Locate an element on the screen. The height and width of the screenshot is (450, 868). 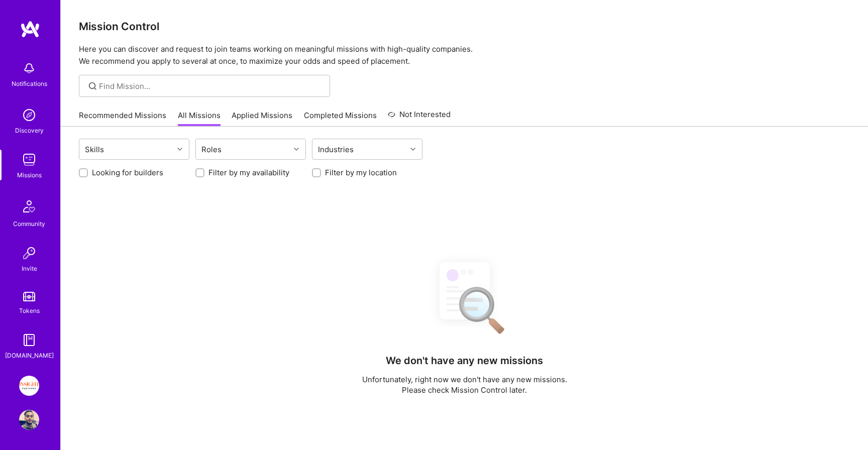
a: Applied Missions is located at coordinates (261, 118).